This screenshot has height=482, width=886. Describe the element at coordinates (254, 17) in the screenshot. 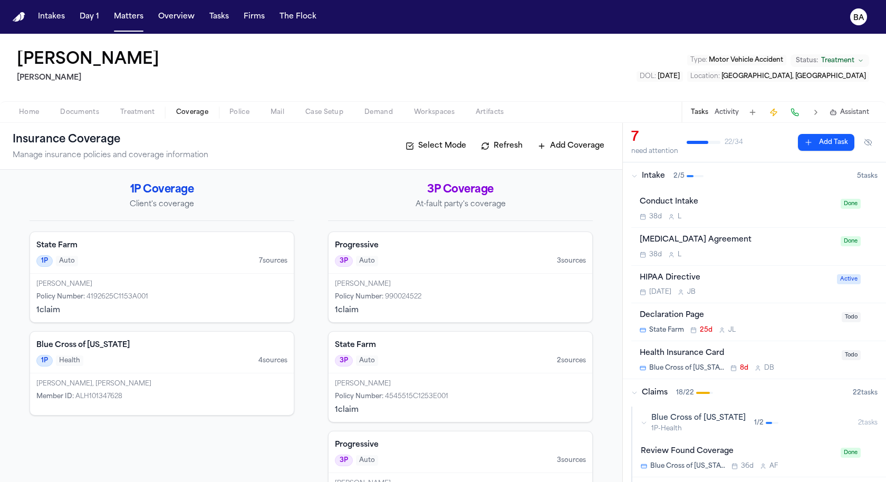

I see `a: Firms` at that location.